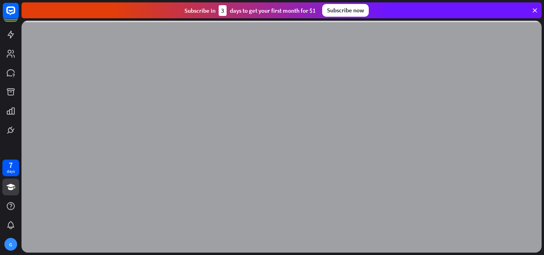  I want to click on a: 7 days, so click(11, 168).